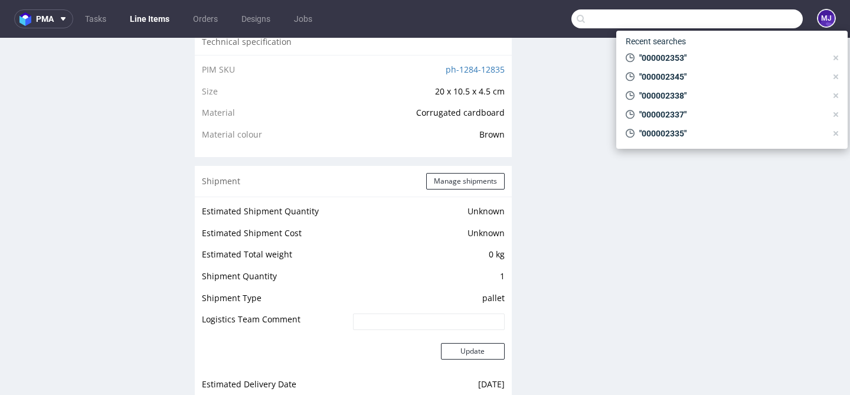 Image resolution: width=850 pixels, height=395 pixels. Describe the element at coordinates (655, 41) in the screenshot. I see `span: Recent searches` at that location.